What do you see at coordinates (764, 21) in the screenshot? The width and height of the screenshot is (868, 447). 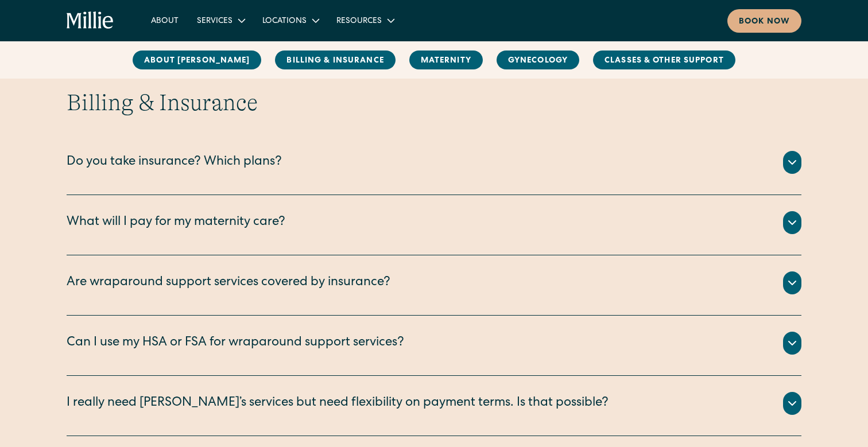 I see `a: Book now` at bounding box center [764, 21].